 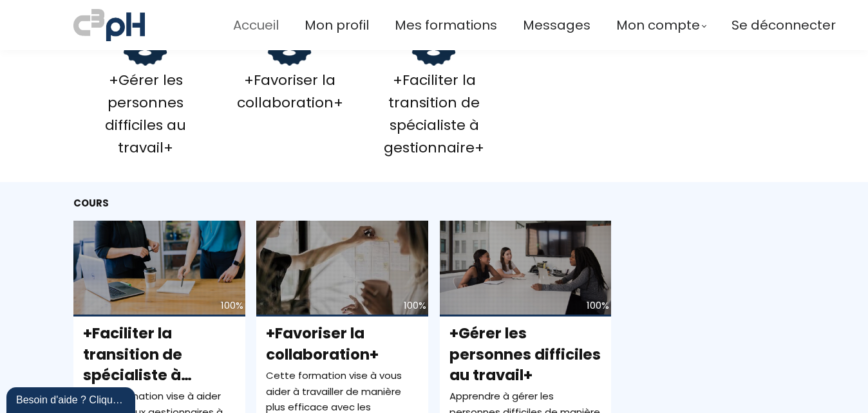 I want to click on a: Messages, so click(x=557, y=25).